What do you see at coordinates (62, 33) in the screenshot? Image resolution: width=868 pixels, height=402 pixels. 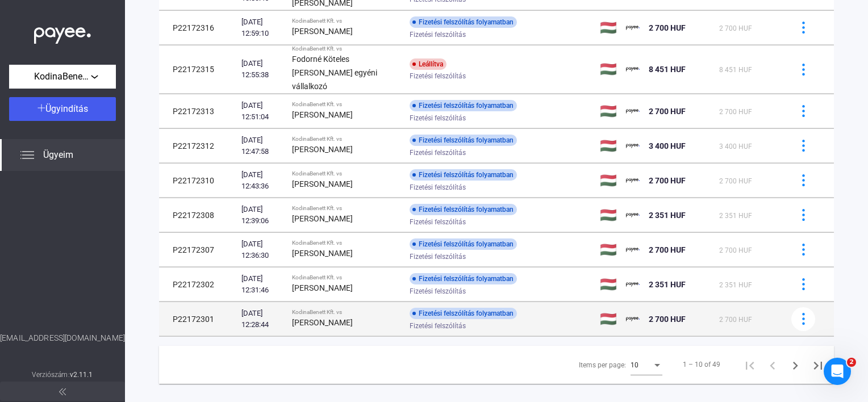 I see `img: white-payee-white-dot.svg` at bounding box center [62, 33].